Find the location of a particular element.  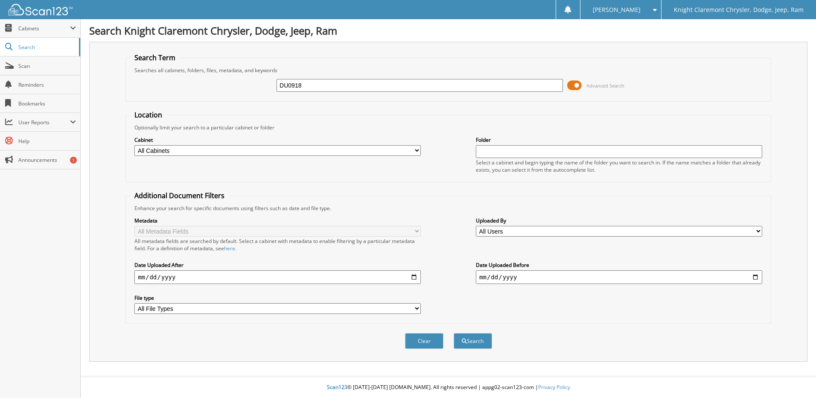

span: Search is located at coordinates (46, 47).